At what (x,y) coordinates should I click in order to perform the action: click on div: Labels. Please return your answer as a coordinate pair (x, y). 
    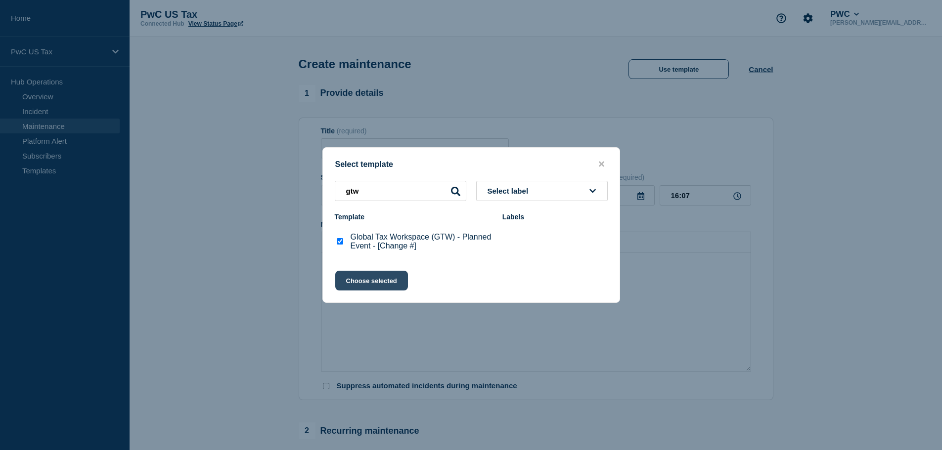
    Looking at the image, I should click on (555, 217).